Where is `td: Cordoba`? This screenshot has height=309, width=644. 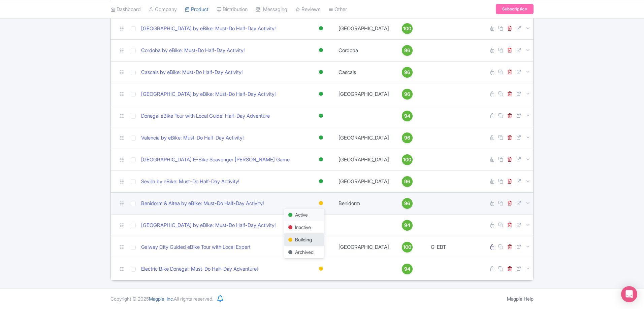 td: Cordoba is located at coordinates (364, 50).